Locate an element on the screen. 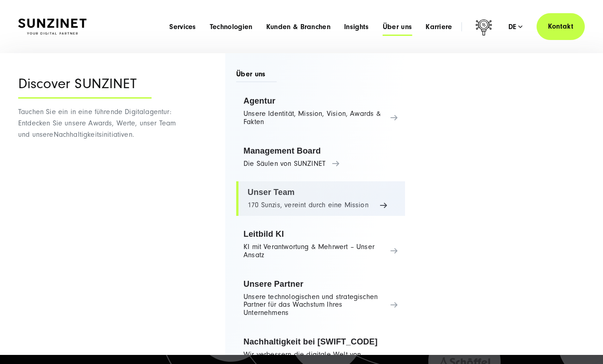 This screenshot has width=603, height=364. span: Karriere is located at coordinates (439, 27).